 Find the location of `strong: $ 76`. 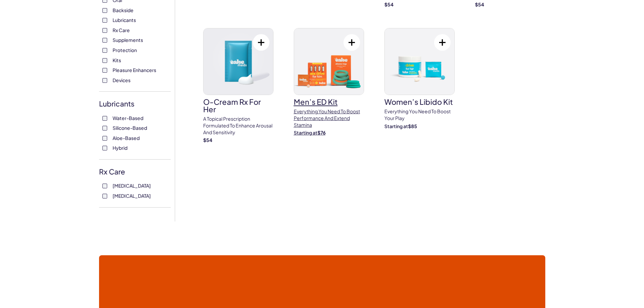

strong: $ 76 is located at coordinates (321, 133).